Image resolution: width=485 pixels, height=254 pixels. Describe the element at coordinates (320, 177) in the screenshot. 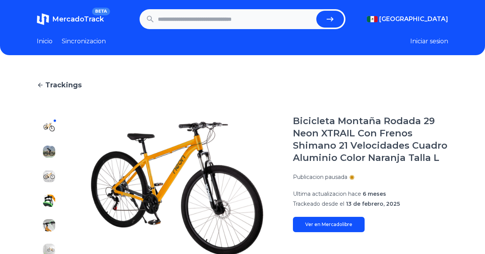

I see `p: Publicacion pausada` at that location.